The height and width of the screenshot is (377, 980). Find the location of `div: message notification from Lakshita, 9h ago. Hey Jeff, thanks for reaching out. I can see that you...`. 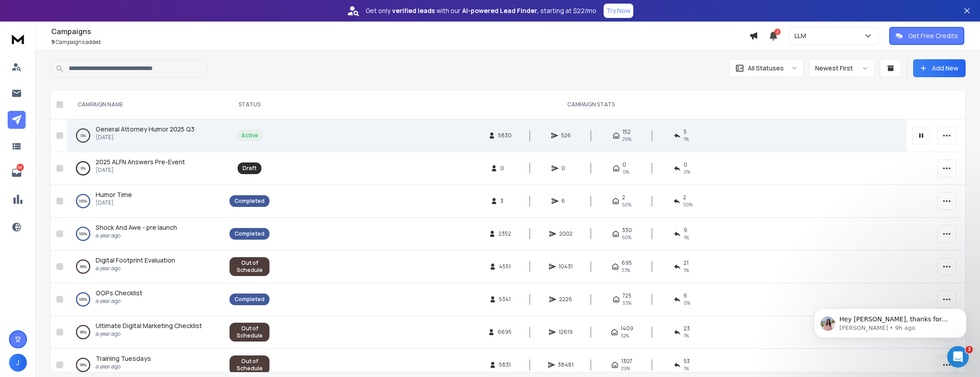

div: message notification from Lakshita, 9h ago. Hey Jeff, thanks for reaching out. I can see that you... is located at coordinates (90, 34).